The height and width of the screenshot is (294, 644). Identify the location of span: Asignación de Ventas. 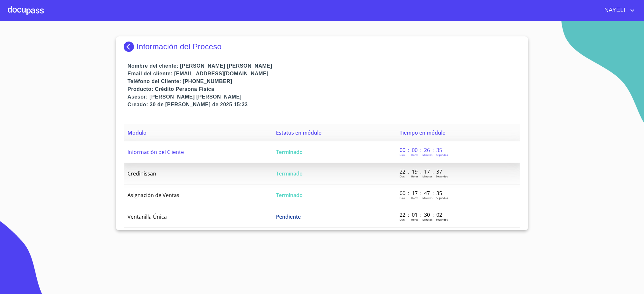
(153, 195).